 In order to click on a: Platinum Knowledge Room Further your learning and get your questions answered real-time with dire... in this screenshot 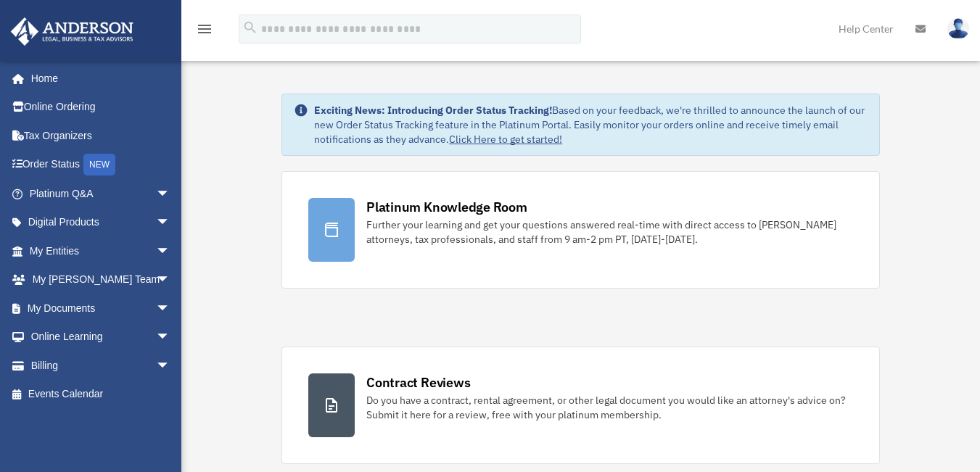, I will do `click(580, 229)`.